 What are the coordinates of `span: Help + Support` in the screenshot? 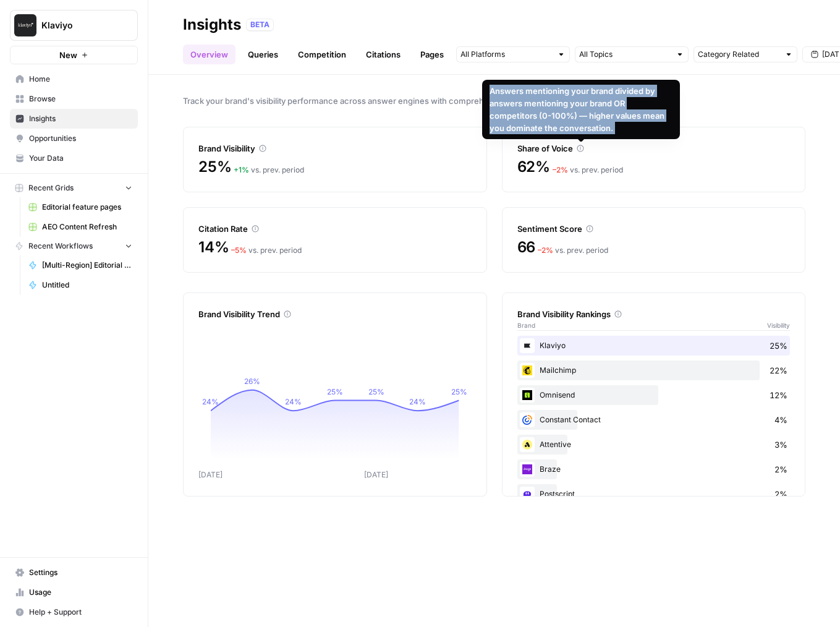 It's located at (80, 612).